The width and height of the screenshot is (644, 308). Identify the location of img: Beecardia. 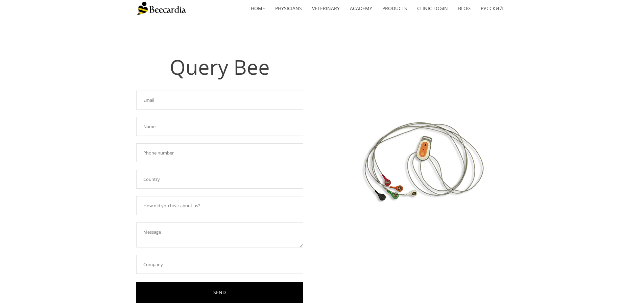
(161, 8).